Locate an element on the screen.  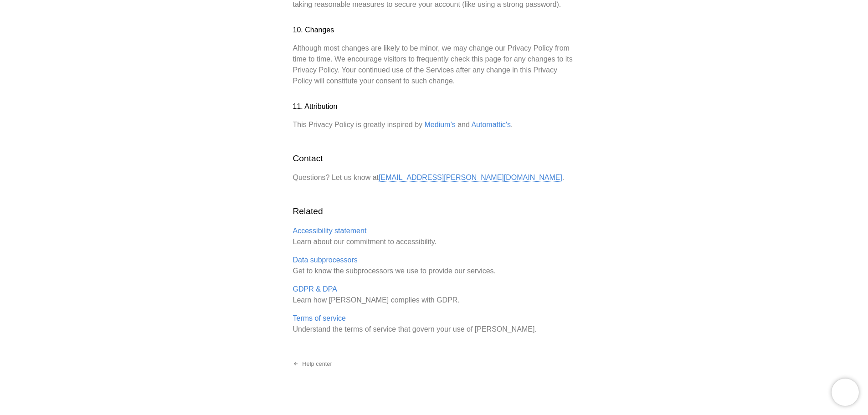
a: Help center is located at coordinates (313, 364).